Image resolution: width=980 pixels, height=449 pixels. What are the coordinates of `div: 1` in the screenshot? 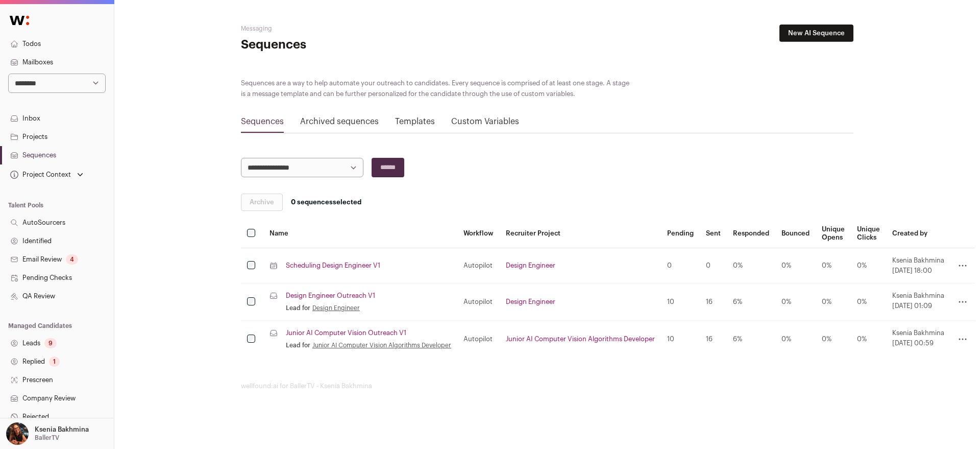 It's located at (55, 362).